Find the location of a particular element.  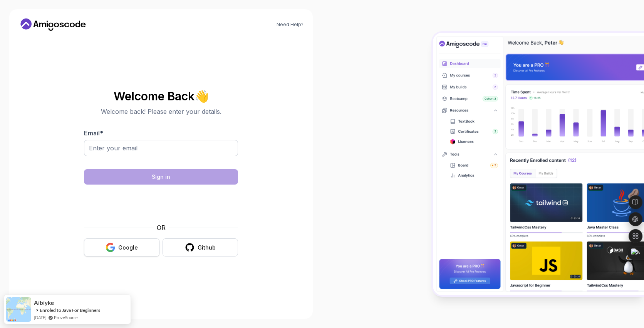

p: OR is located at coordinates (161, 228).